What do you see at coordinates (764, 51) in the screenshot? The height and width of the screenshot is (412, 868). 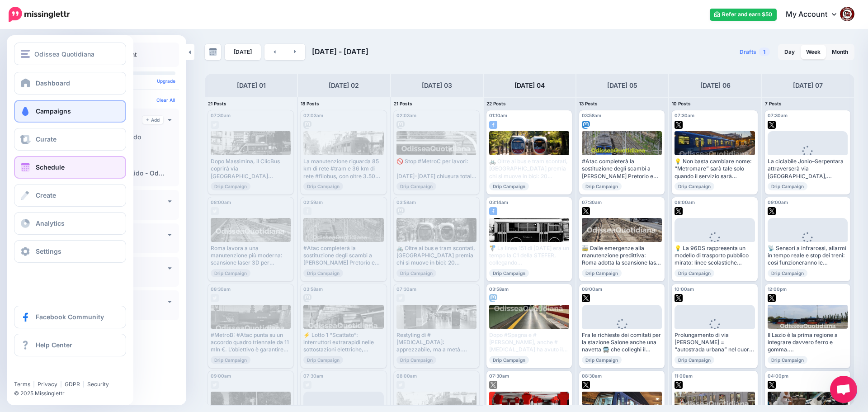 I see `span: 1` at bounding box center [764, 51].